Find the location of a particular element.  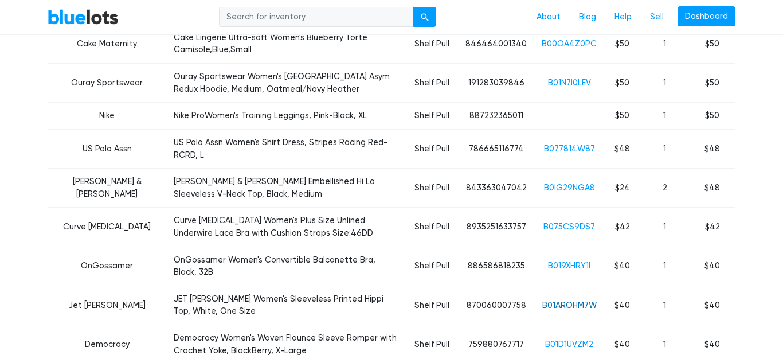

td: 191283039846 is located at coordinates (496, 83).